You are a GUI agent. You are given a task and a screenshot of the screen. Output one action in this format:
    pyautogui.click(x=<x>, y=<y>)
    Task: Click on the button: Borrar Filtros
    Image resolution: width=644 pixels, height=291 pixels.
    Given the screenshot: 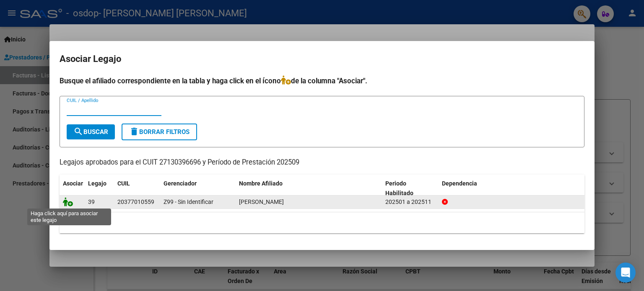 What is the action you would take?
    pyautogui.click(x=159, y=132)
    